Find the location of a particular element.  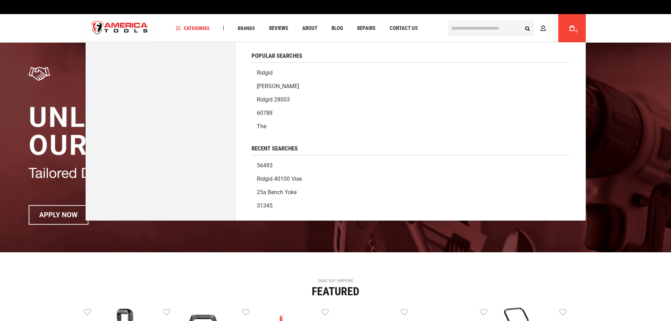

div: SAME DAY SHIPPING is located at coordinates (336, 281).